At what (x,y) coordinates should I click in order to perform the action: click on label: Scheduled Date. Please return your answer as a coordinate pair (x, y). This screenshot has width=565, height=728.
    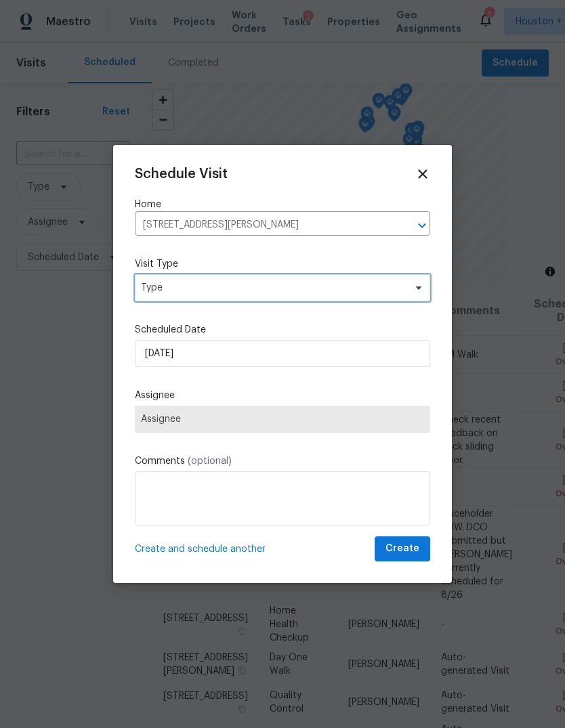
    Looking at the image, I should click on (282, 330).